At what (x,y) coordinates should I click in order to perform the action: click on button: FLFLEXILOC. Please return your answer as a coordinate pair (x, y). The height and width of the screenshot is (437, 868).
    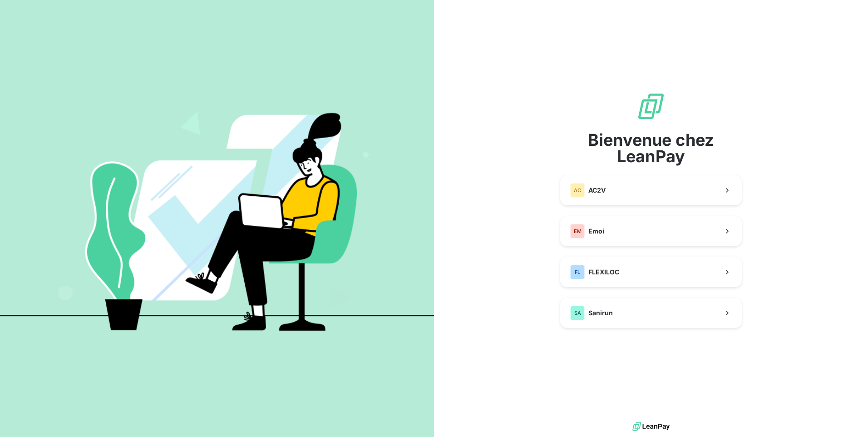
    Looking at the image, I should click on (651, 272).